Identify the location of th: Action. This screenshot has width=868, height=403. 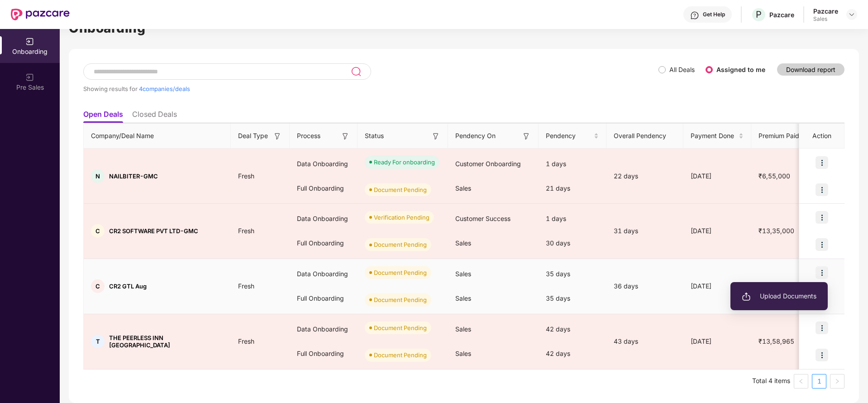
(822, 136).